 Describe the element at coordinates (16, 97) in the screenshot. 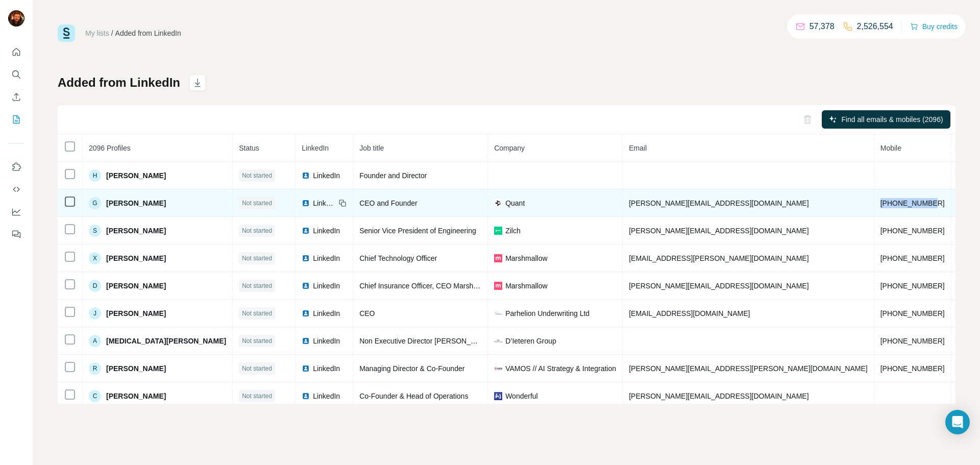

I see `button: Enrich CSV` at that location.